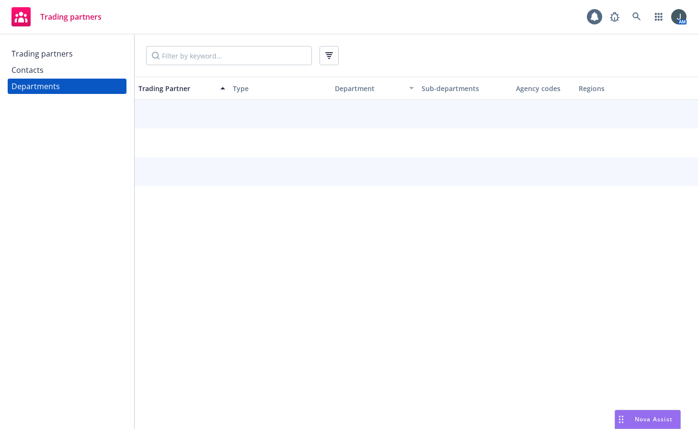  Describe the element at coordinates (622, 88) in the screenshot. I see `div: Regions` at that location.